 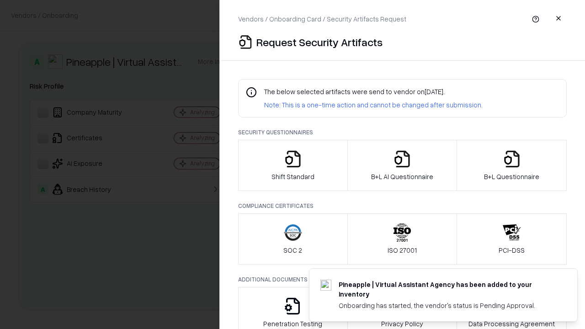 I want to click on p: B+L AI Questionnaire, so click(x=402, y=176).